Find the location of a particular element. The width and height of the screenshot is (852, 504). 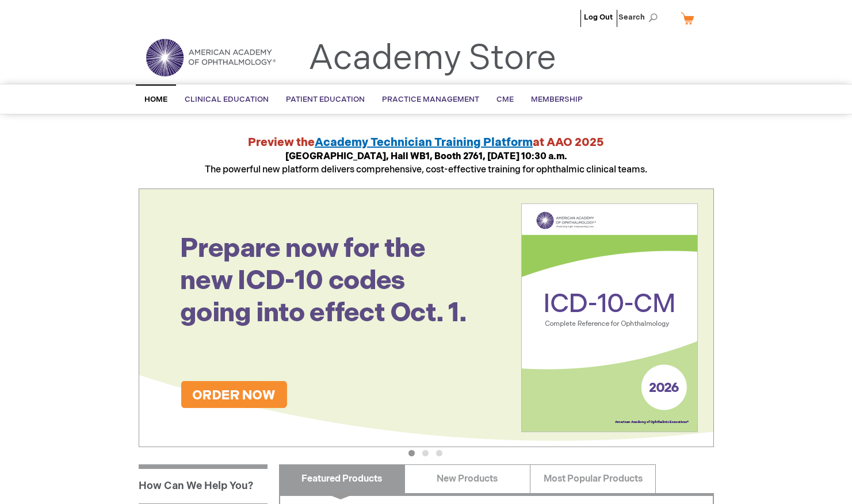

span: Patient Education is located at coordinates (325, 100).